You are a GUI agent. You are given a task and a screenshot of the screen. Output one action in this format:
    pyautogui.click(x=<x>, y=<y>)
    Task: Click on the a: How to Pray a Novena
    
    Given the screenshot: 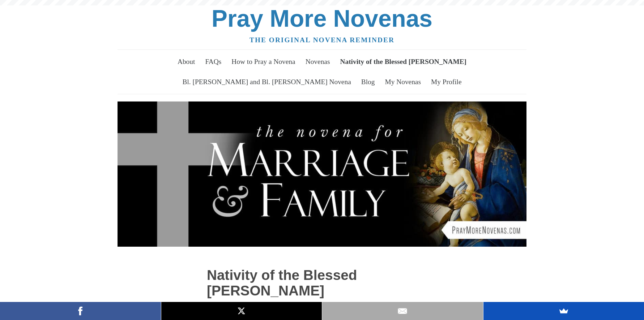 What is the action you would take?
    pyautogui.click(x=264, y=62)
    